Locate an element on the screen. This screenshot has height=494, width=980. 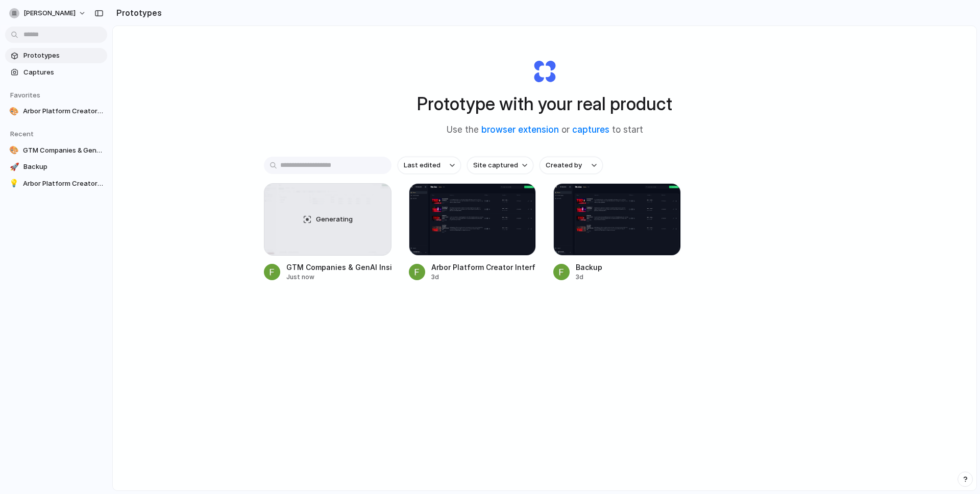
a: Captures is located at coordinates (56, 72).